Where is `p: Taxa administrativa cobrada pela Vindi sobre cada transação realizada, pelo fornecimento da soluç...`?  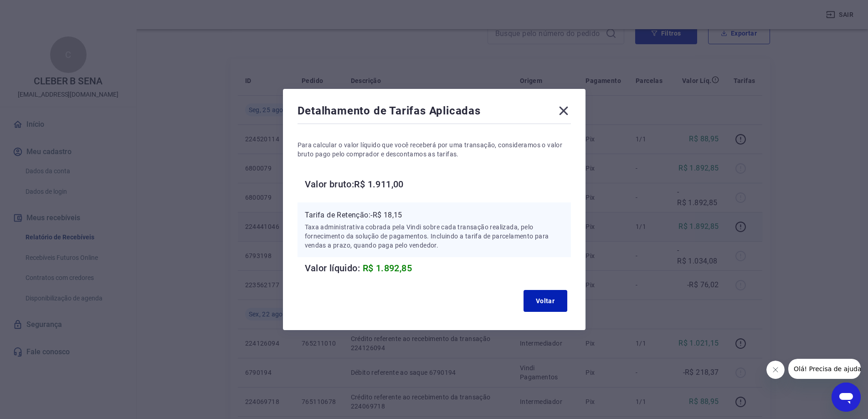 p: Taxa administrativa cobrada pela Vindi sobre cada transação realizada, pelo fornecimento da soluç... is located at coordinates (434, 236).